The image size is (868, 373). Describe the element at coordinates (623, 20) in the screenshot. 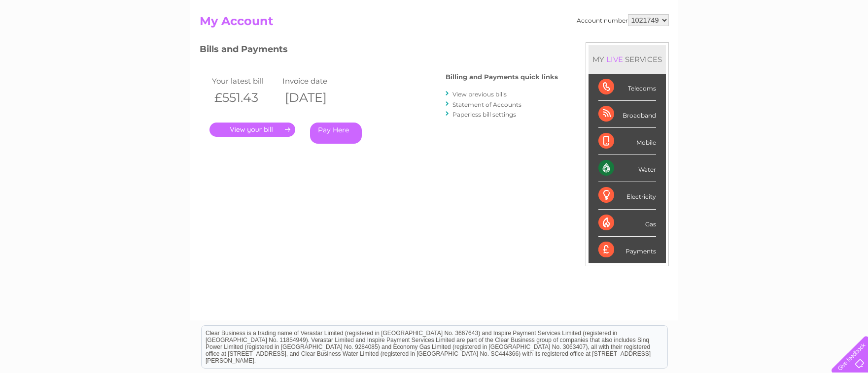

I see `div: Account number` at that location.